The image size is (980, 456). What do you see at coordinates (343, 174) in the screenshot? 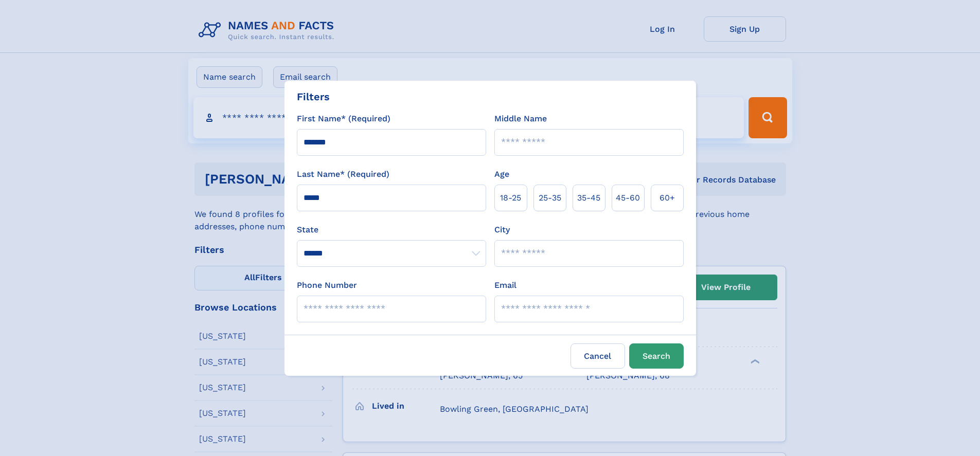
I see `label: Last Name* (Required)` at bounding box center [343, 174].